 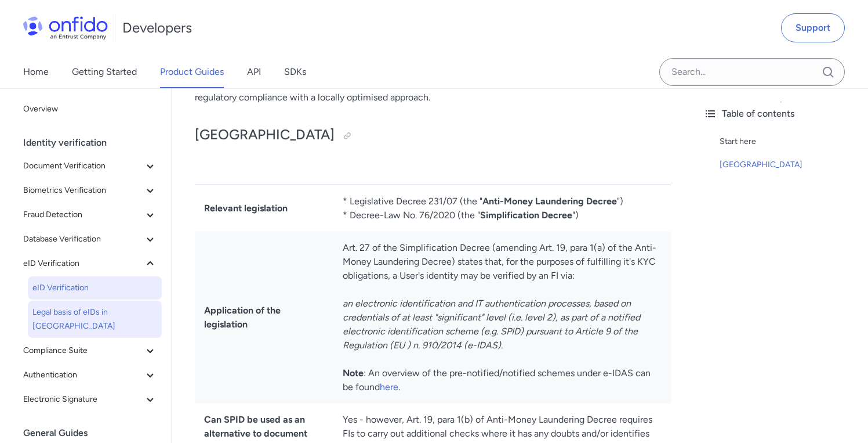 I want to click on span: Electronic Signature, so click(x=83, y=400).